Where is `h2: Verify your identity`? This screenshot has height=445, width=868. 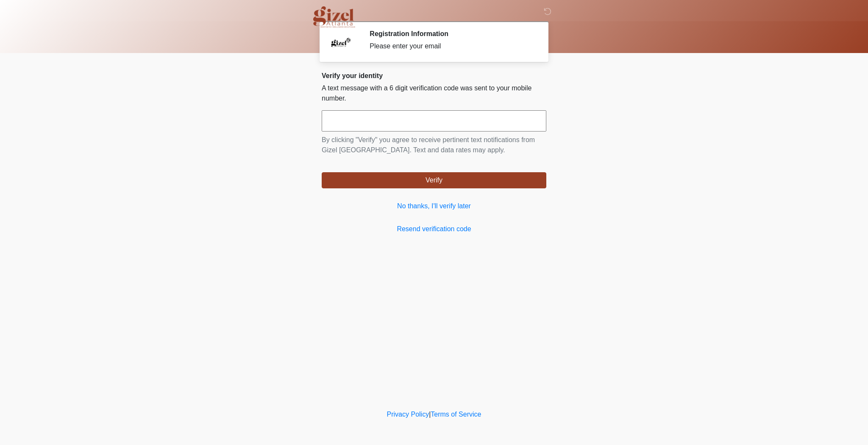 h2: Verify your identity is located at coordinates (434, 75).